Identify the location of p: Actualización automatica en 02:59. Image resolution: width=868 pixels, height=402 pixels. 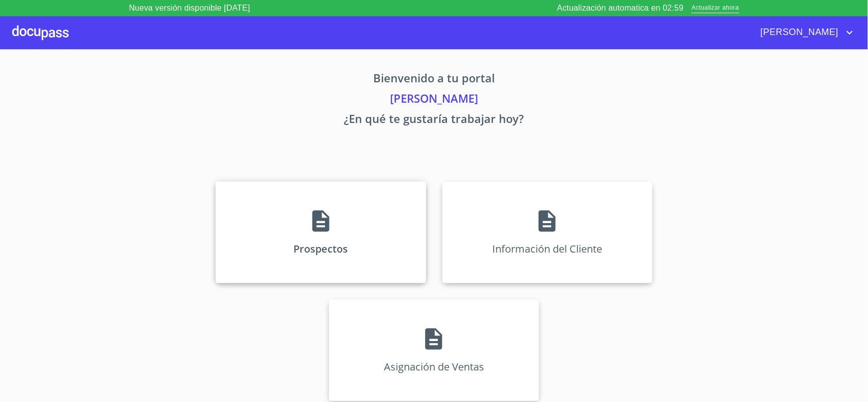
(620, 8).